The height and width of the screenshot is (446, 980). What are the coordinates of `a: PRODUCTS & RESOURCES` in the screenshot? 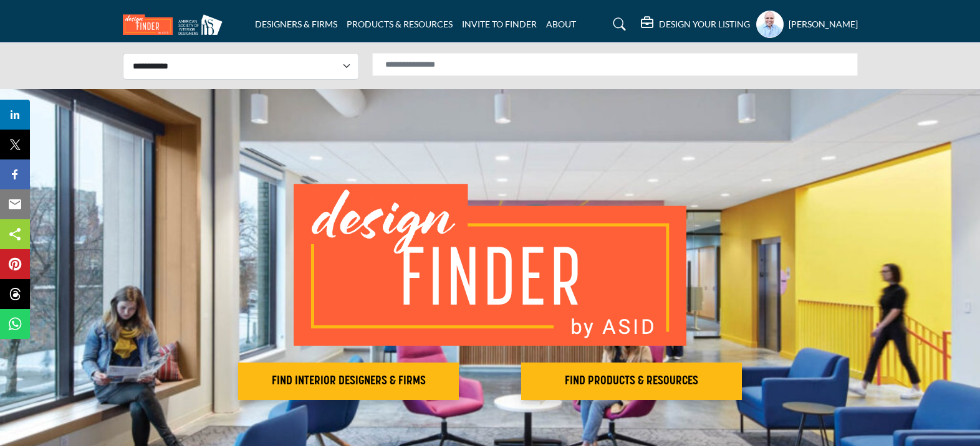 It's located at (399, 23).